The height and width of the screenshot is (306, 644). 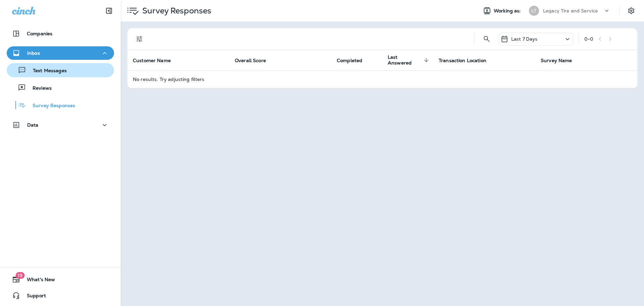 I want to click on button: Survey Responses, so click(x=60, y=105).